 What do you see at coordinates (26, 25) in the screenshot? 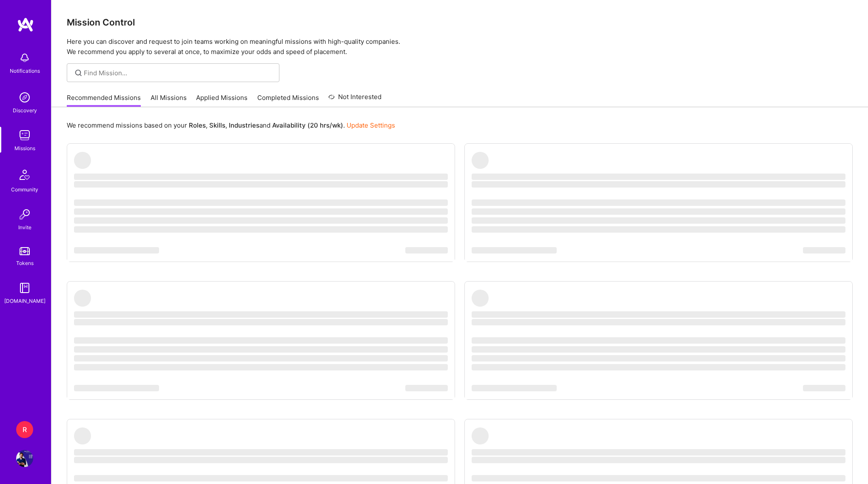
I see `img: logo` at bounding box center [26, 25].